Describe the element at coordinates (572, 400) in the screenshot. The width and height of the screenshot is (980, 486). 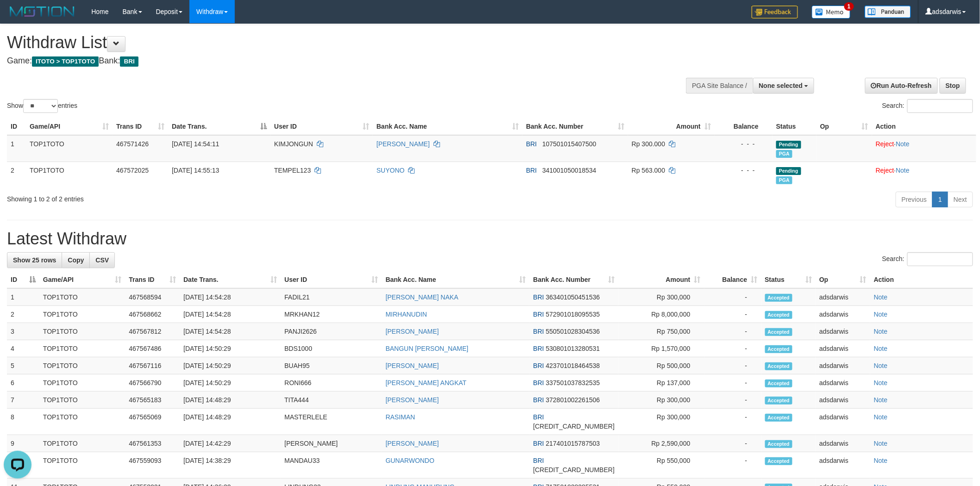
I see `span: Copy 372801002261506 to clipboard` at that location.